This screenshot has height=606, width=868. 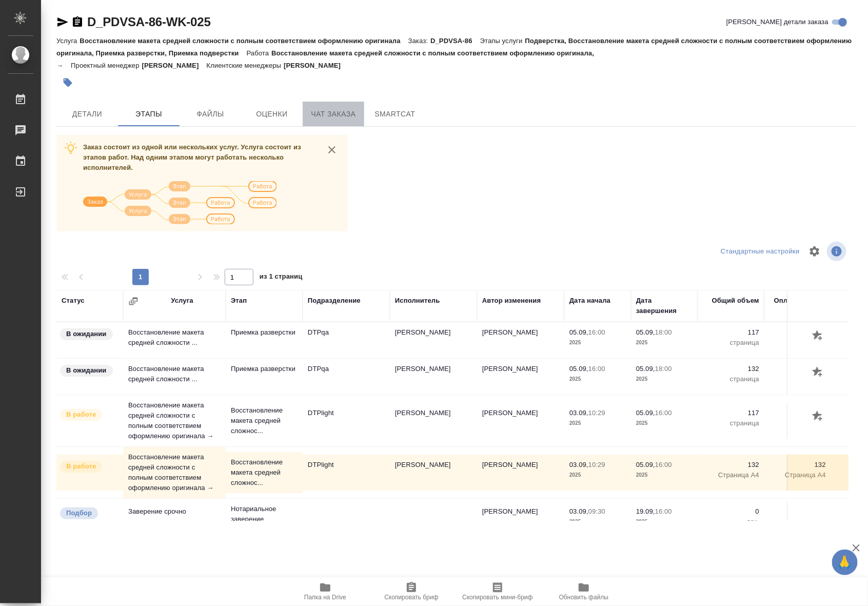 I want to click on span: Чат заказа, so click(x=333, y=114).